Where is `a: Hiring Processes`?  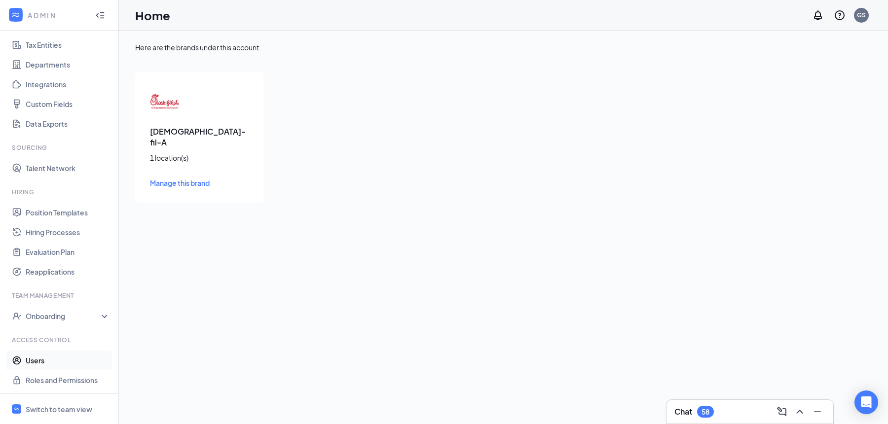
a: Hiring Processes is located at coordinates (68, 232).